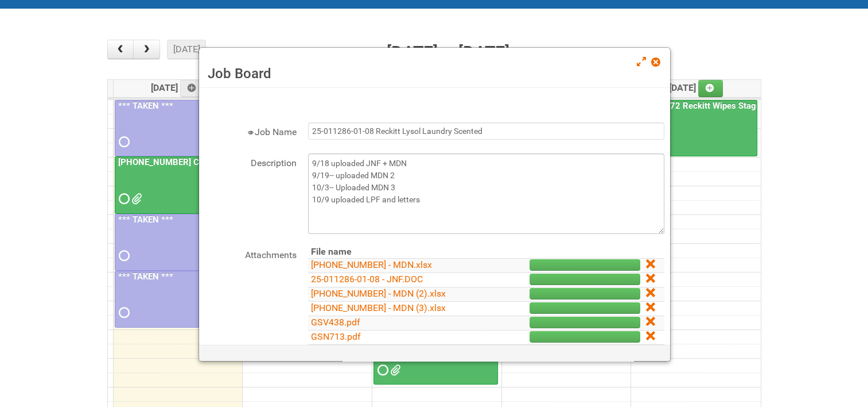  I want to click on h3: Job Board, so click(435, 73).